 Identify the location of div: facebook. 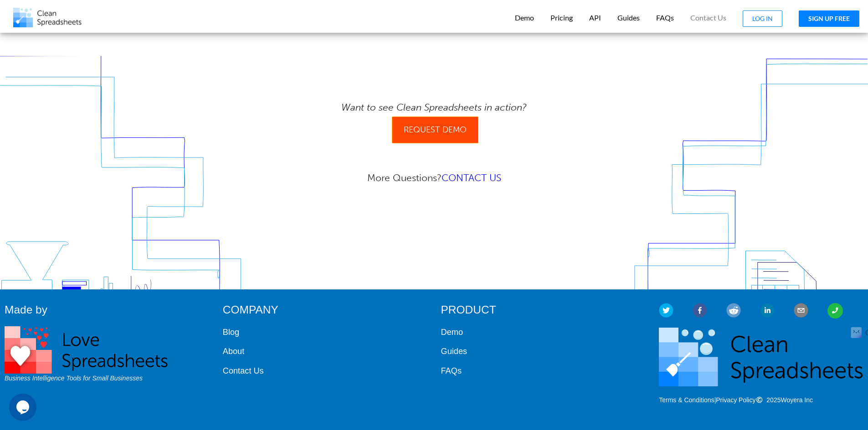
(710, 310).